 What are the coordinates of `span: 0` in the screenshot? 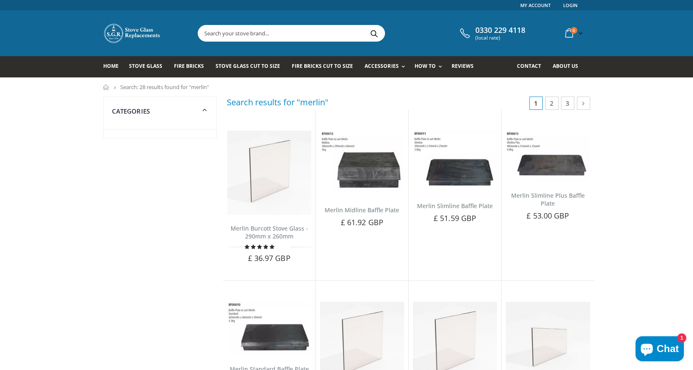 It's located at (574, 30).